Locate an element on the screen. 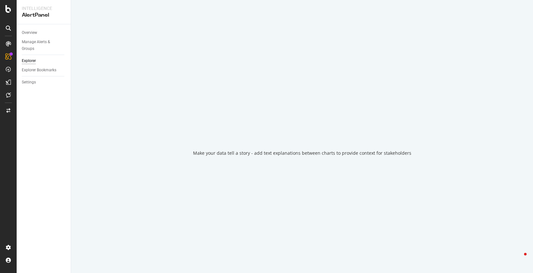  a: Explorer is located at coordinates (44, 61).